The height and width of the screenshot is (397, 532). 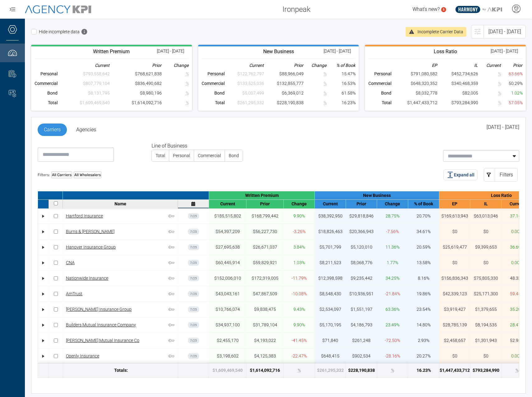 I want to click on div: $25,619,477, so click(x=455, y=247).